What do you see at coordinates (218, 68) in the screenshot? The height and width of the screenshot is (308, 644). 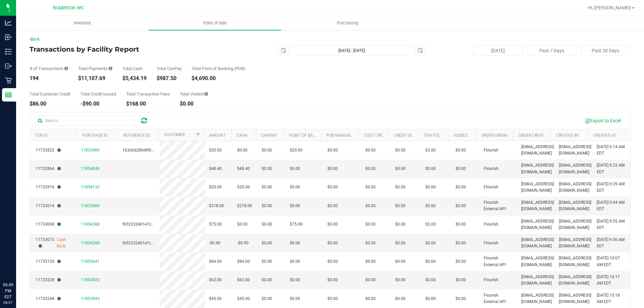 I see `div: Total Point of Banking (POB)` at bounding box center [218, 68].